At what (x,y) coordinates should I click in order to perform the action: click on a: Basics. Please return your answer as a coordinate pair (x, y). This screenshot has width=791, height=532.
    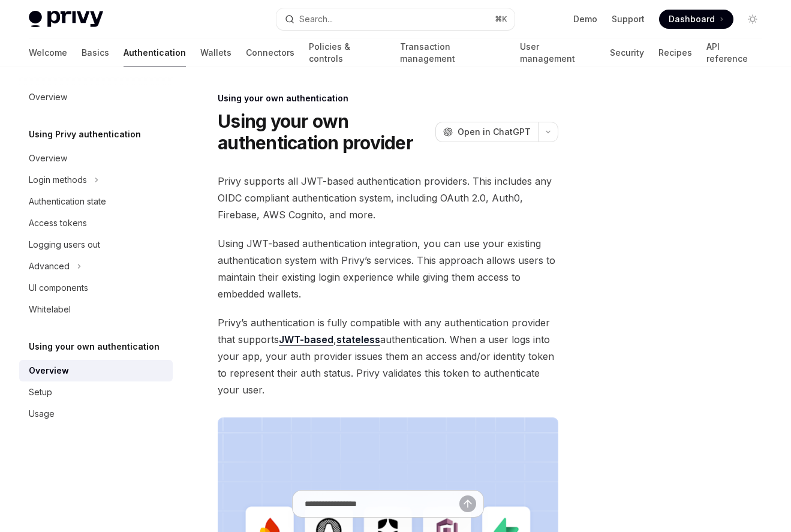
    Looking at the image, I should click on (96, 53).